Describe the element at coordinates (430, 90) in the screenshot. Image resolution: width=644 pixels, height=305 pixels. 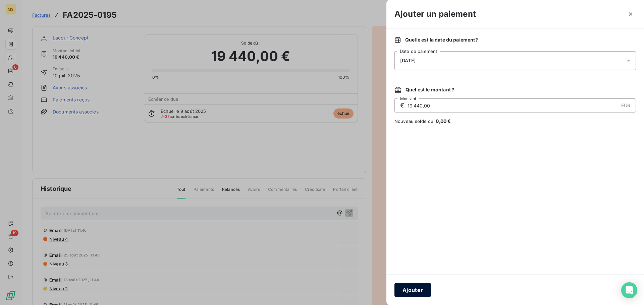
I see `span: Quel est le montant ?` at that location.